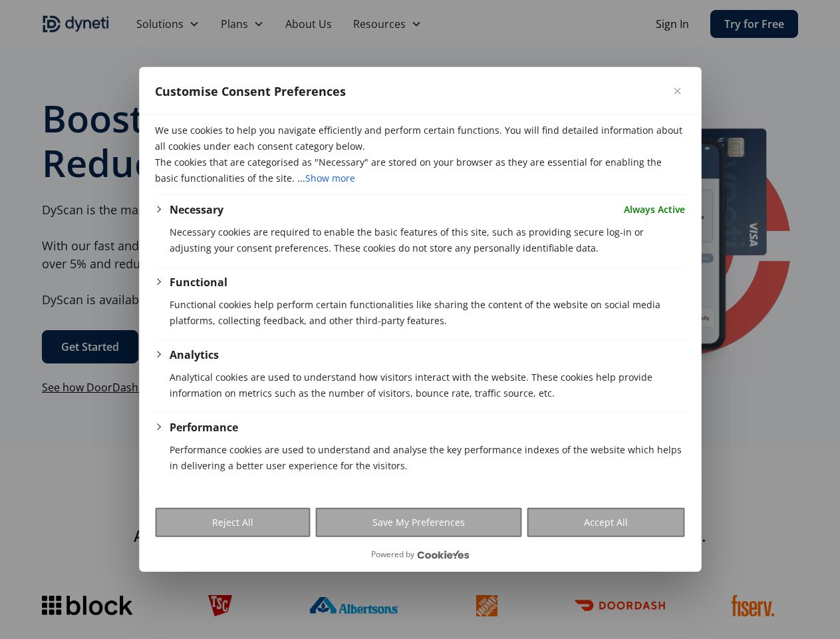 Image resolution: width=840 pixels, height=639 pixels. I want to click on p: Necessary cookies are required to enable the basic features of this site, such as providing secur..., so click(426, 240).